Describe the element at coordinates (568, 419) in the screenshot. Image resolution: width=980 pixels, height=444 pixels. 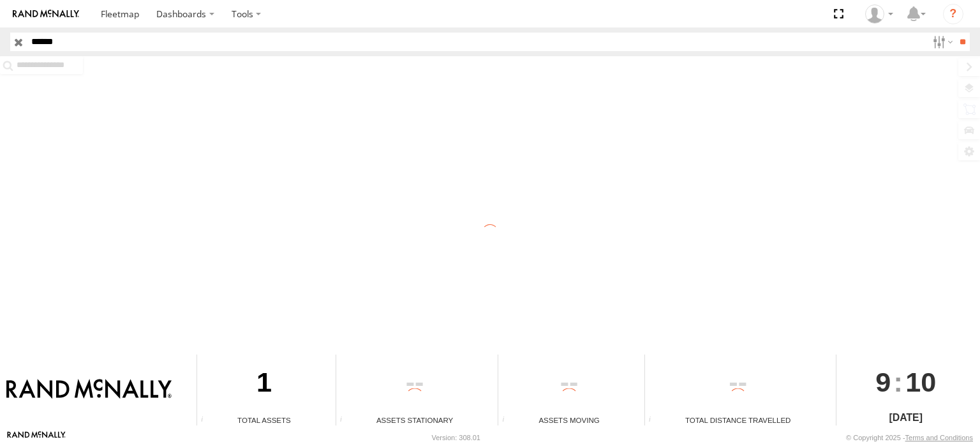
I see `div: Assets Moving` at that location.